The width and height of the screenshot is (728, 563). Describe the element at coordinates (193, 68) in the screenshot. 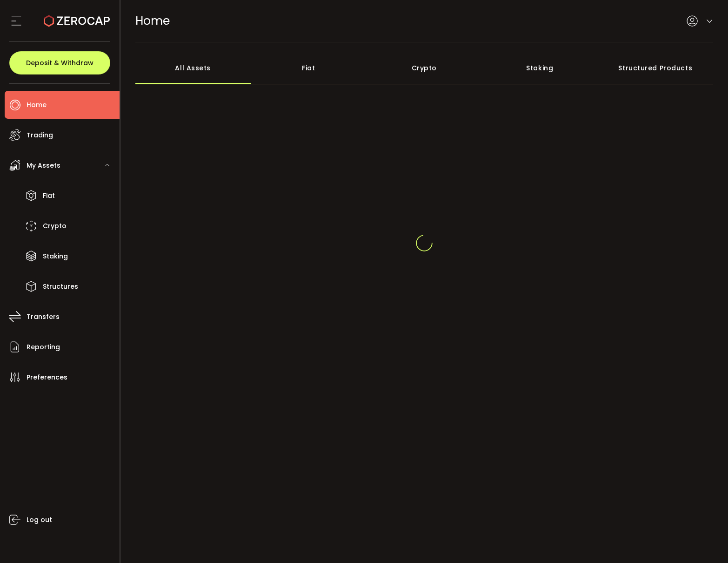

I see `div: All Assets` at that location.